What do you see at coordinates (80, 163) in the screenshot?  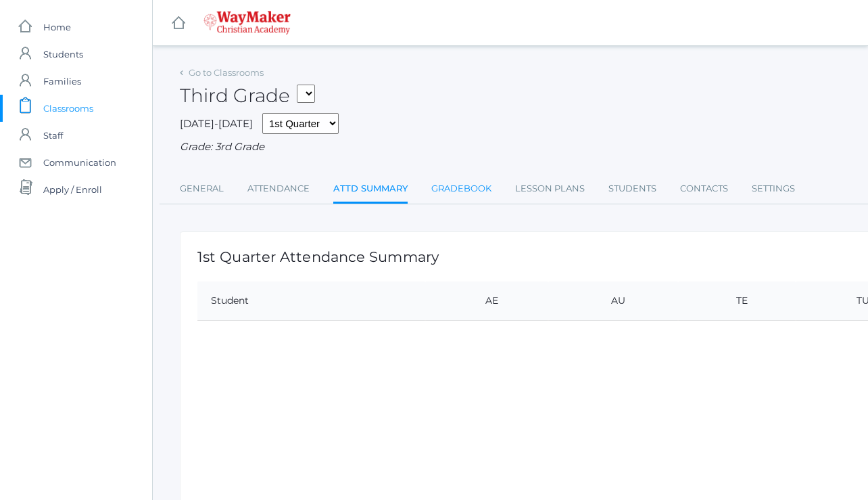 I see `span: Communication` at bounding box center [80, 163].